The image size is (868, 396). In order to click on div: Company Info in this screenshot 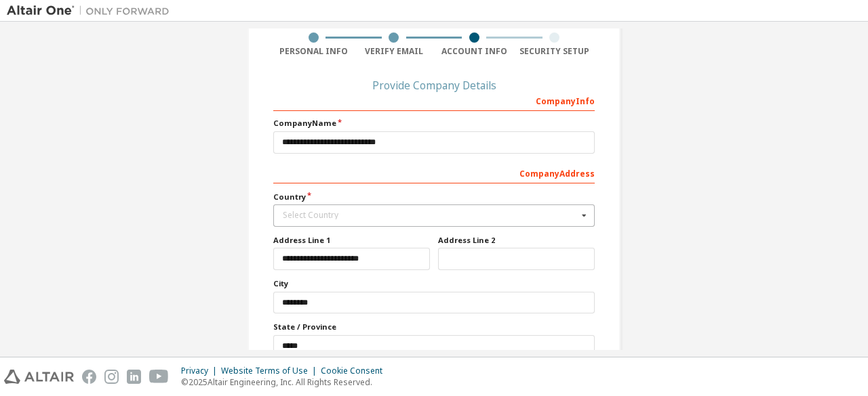, I will do `click(434, 100)`.